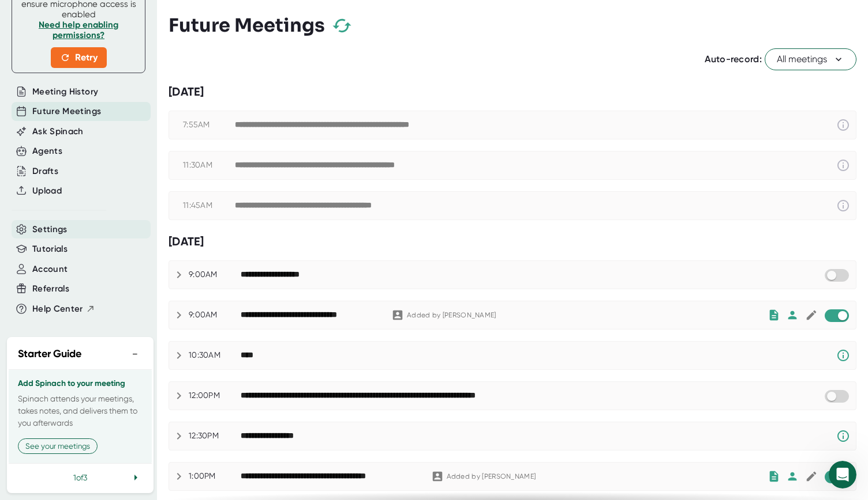 This screenshot has width=868, height=500. What do you see at coordinates (215, 477) in the screenshot?
I see `div: 1:00PM` at bounding box center [215, 477].